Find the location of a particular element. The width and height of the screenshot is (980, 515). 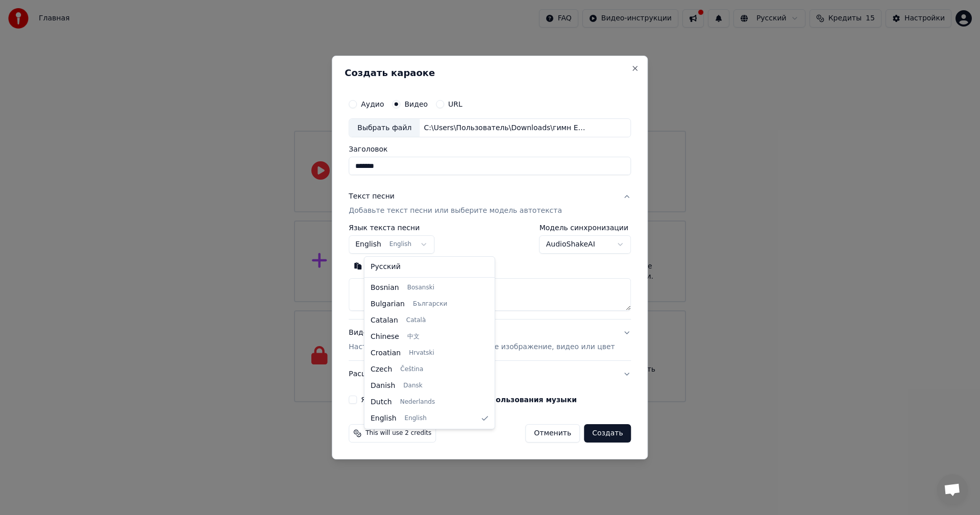

span: Czech is located at coordinates (381, 370).